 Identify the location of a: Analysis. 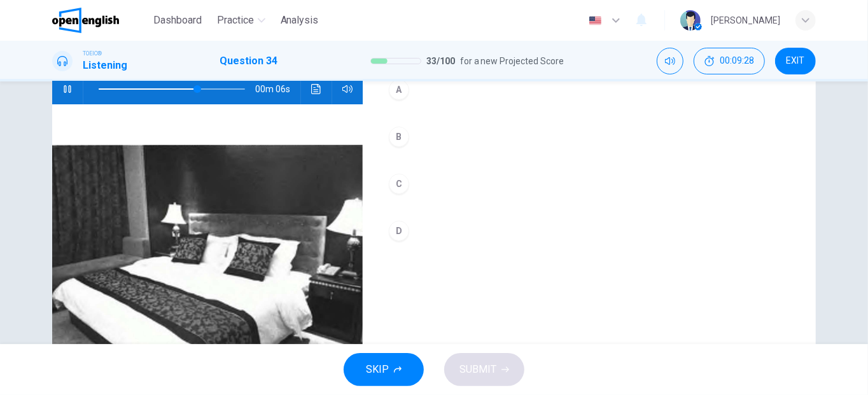
(300, 20).